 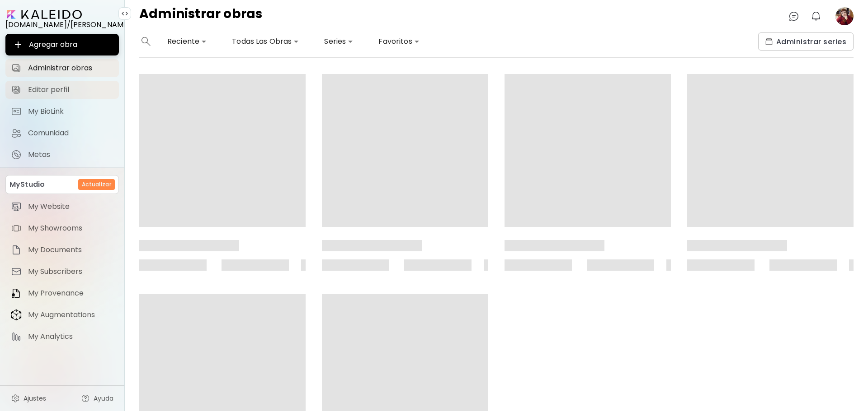 What do you see at coordinates (17, 111) in the screenshot?
I see `img: My BioLink icon` at bounding box center [17, 111].